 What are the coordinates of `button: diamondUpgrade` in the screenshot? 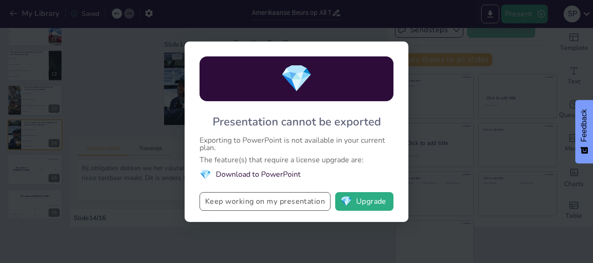 It's located at (364, 201).